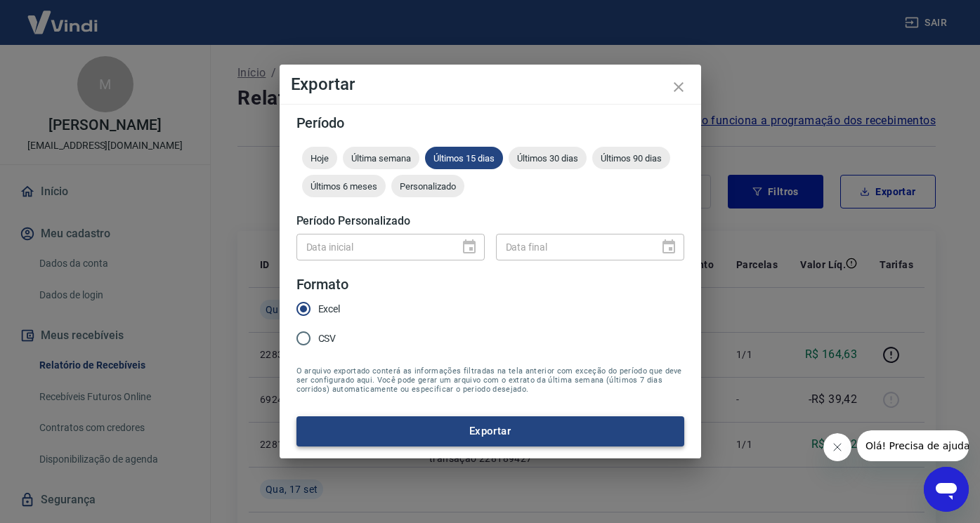 The height and width of the screenshot is (523, 980). Describe the element at coordinates (63, 16) in the screenshot. I see `span: Olá! Precisa de ajuda?` at that location.